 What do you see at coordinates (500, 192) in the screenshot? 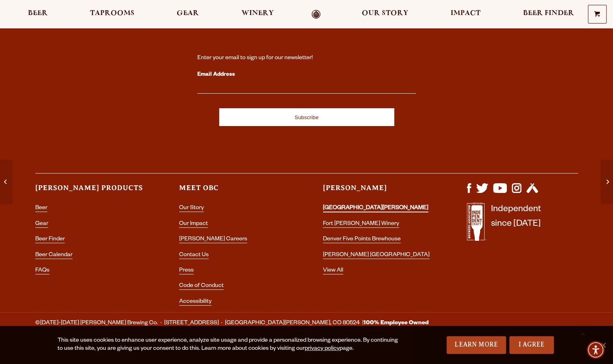
I see `a: Visit us on YouTube` at bounding box center [500, 192].